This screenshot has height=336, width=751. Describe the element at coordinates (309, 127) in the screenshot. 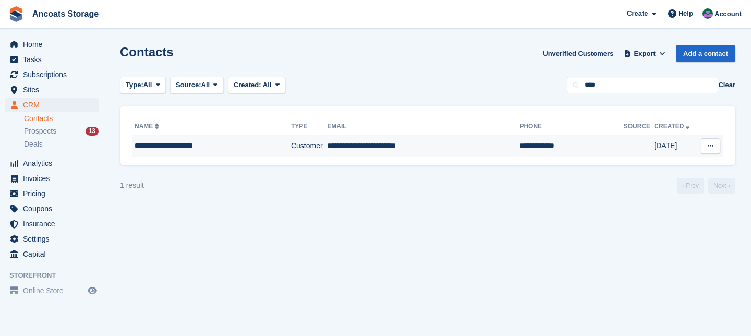

I see `th: Type` at that location.